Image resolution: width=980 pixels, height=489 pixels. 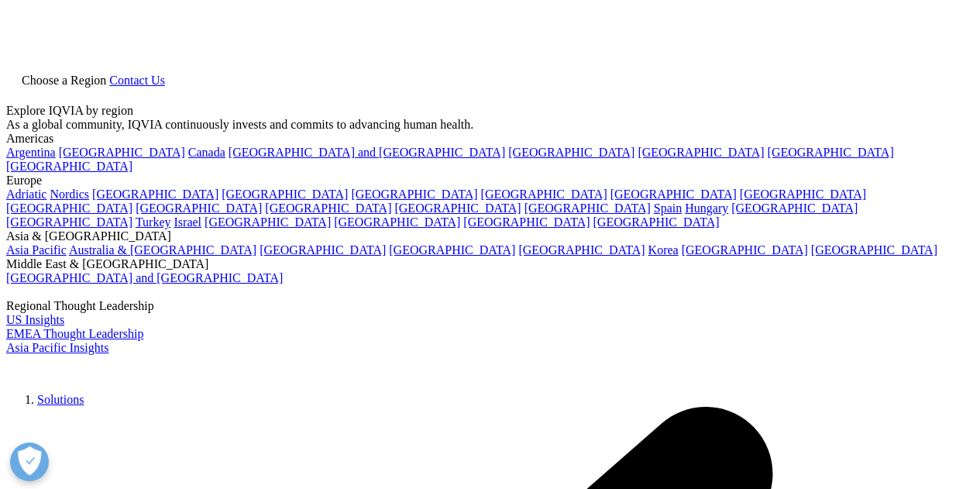 What do you see at coordinates (74, 333) in the screenshot?
I see `a: EMEA Thought Leadership` at bounding box center [74, 333].